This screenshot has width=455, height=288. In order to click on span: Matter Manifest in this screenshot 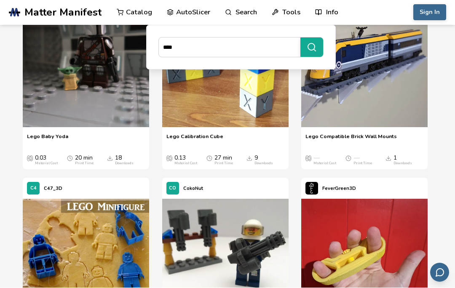, I will do `click(63, 13)`.